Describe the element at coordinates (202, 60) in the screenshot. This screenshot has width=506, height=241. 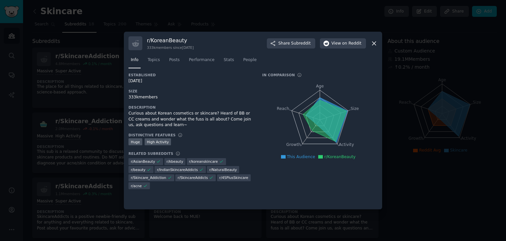
I see `span: Performance` at that location.